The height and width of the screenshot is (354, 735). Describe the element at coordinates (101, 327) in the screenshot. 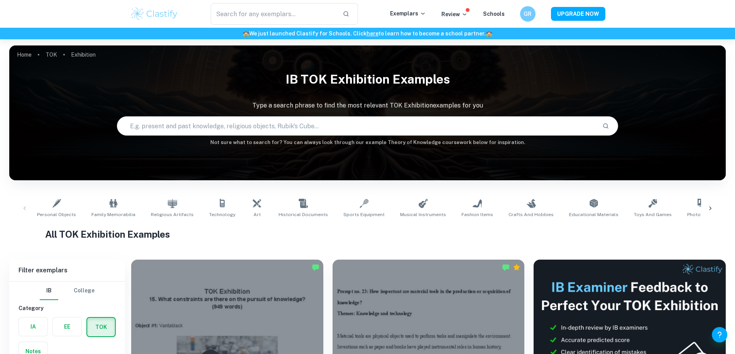

I see `button: TOK` at that location.